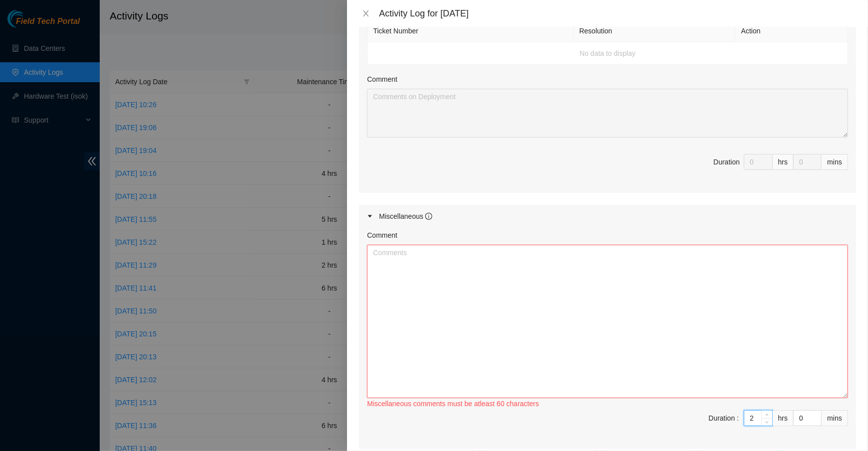  I want to click on div: Miscellaneous info-circle, so click(607, 217).